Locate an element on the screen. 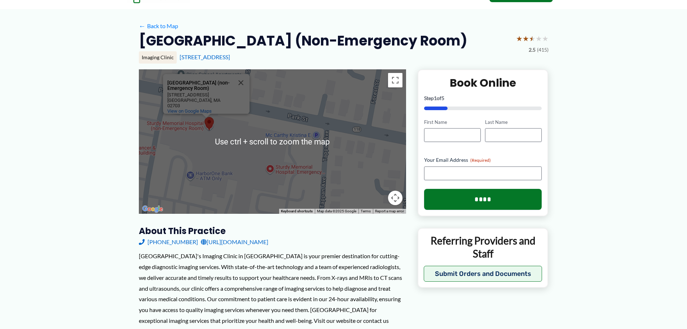  span: Map data ©2025 Google is located at coordinates (337, 211).